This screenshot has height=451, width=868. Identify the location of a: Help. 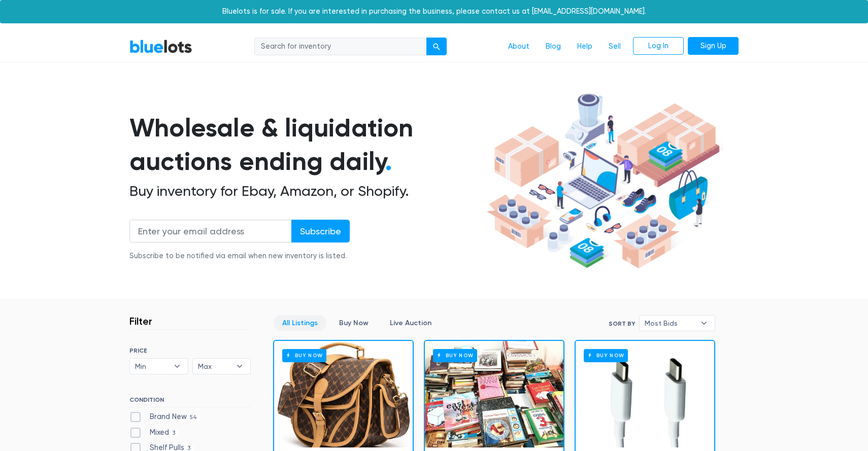
(584, 46).